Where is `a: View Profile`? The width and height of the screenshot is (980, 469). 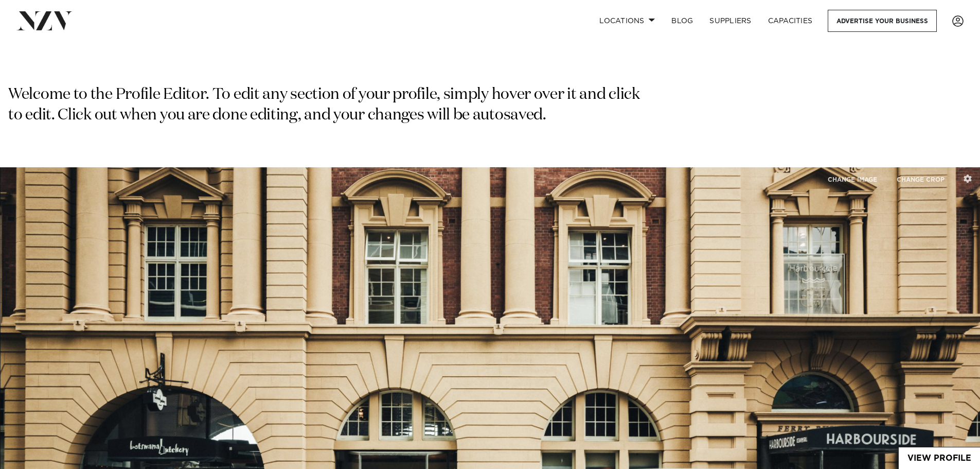 a: View Profile is located at coordinates (939, 458).